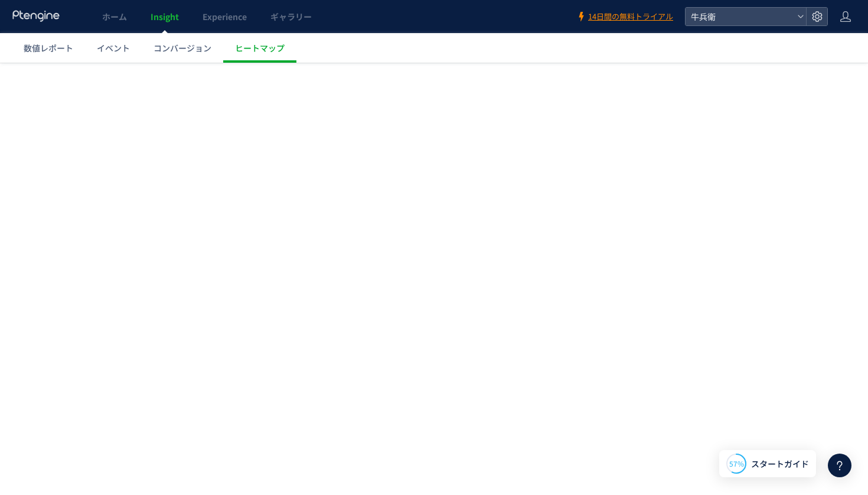 The image size is (868, 495). I want to click on span: 14日間の無料トライアル, so click(631, 16).